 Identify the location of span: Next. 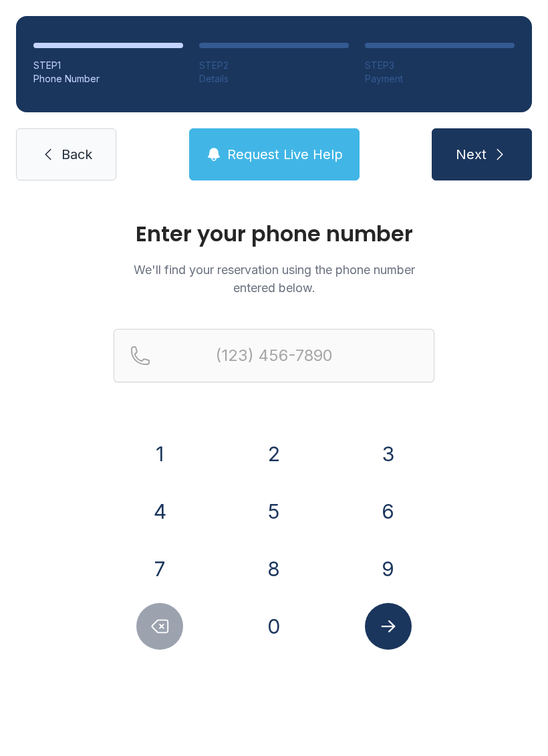
(471, 154).